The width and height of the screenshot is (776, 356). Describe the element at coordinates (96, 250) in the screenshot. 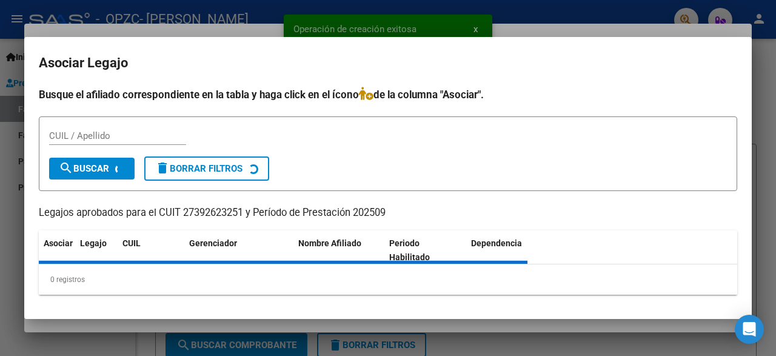

I see `datatable-header-cell: Legajo` at that location.